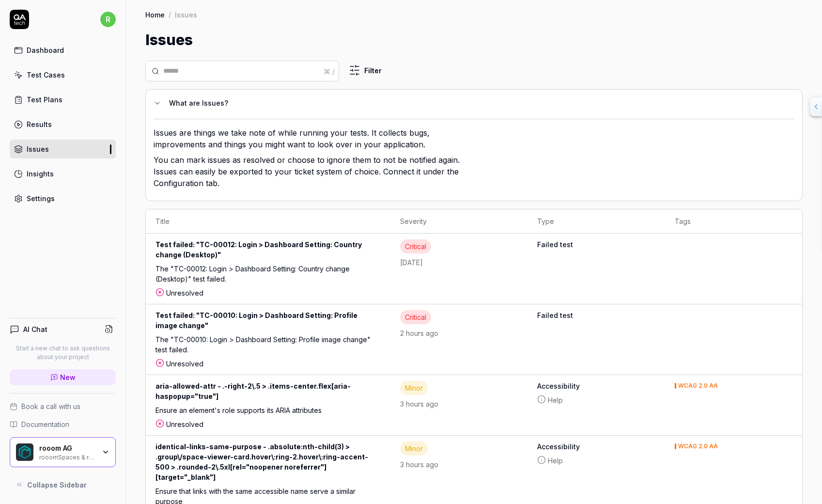  Describe the element at coordinates (365, 70) in the screenshot. I see `button: Filter` at that location.